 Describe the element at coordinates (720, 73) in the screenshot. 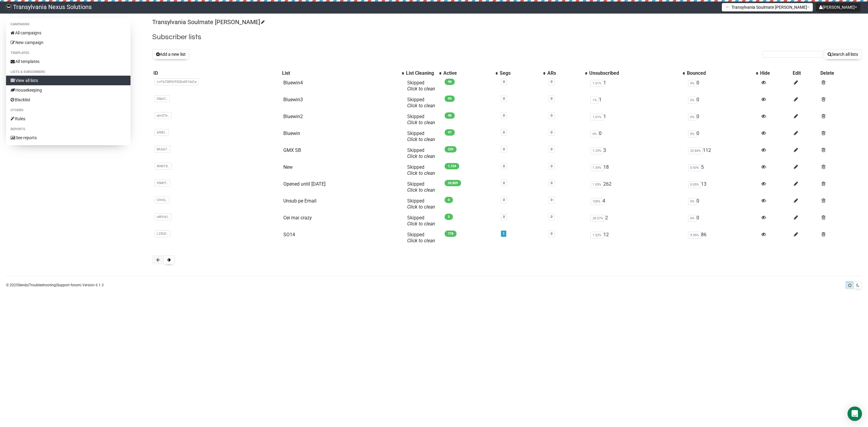

I see `div: Bounced` at that location.